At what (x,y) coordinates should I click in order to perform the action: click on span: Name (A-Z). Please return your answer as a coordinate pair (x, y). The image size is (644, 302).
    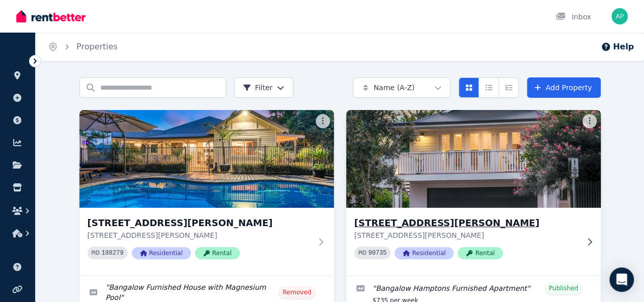
    Looking at the image, I should click on (394, 88).